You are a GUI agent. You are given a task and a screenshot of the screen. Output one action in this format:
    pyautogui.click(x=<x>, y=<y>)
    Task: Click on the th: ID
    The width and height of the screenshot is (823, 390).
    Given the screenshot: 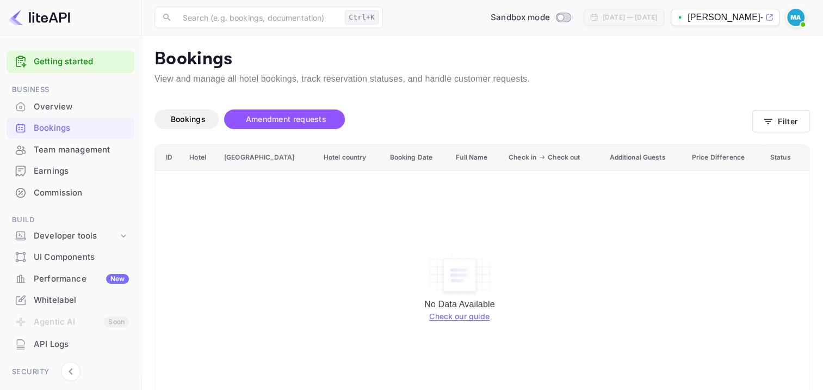 What is the action you would take?
    pyautogui.click(x=169, y=157)
    